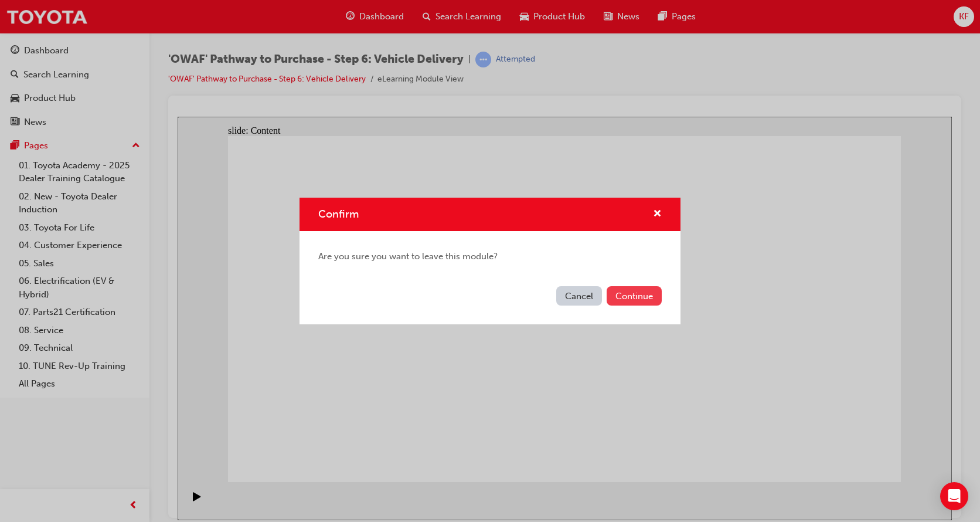 The width and height of the screenshot is (980, 522). I want to click on button: Pause (Ctrl+Alt+P), so click(16, 385).